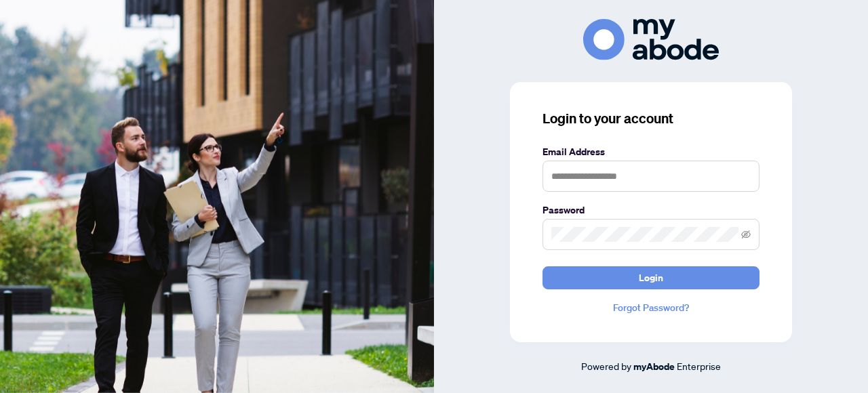 The height and width of the screenshot is (393, 868). I want to click on a: Forgot Password?, so click(651, 308).